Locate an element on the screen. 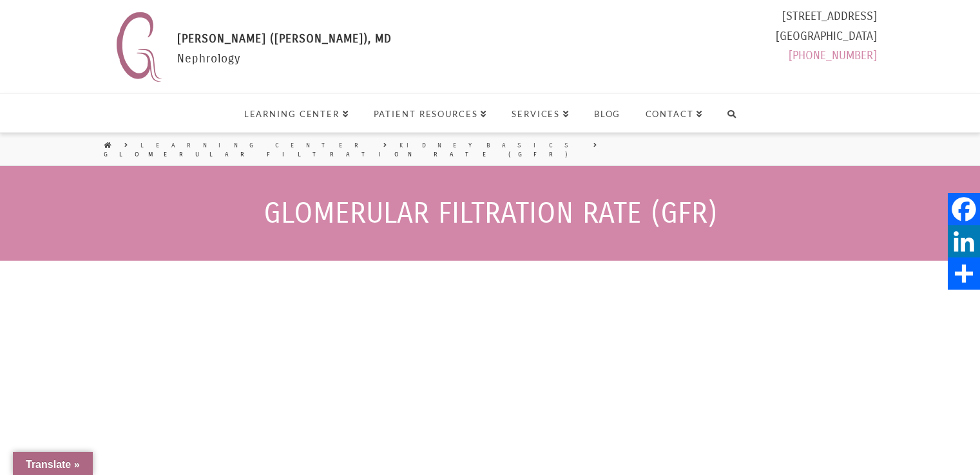  a: Glomerular Filtration Rate (GFR) is located at coordinates (339, 154).